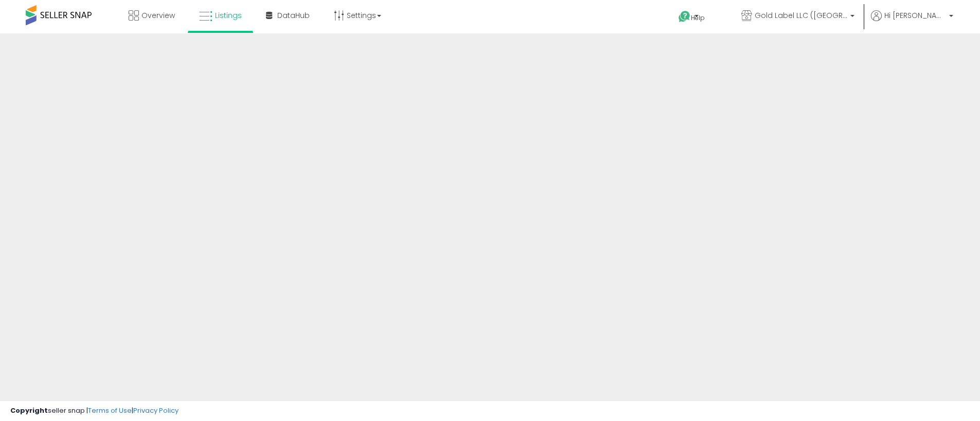 The image size is (980, 421). I want to click on span: DataHub, so click(293, 15).